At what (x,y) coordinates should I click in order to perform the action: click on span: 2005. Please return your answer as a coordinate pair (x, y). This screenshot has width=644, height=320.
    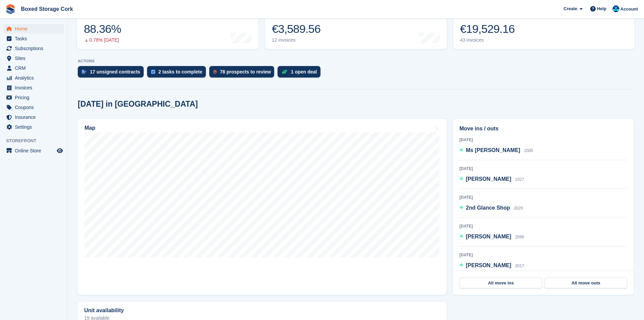
    Looking at the image, I should click on (528, 151).